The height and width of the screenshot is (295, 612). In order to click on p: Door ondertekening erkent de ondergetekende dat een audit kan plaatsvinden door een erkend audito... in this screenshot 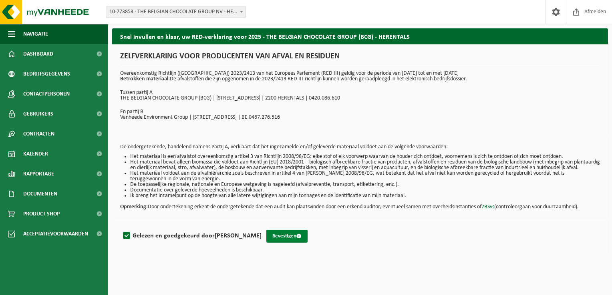, I will do `click(360, 205)`.